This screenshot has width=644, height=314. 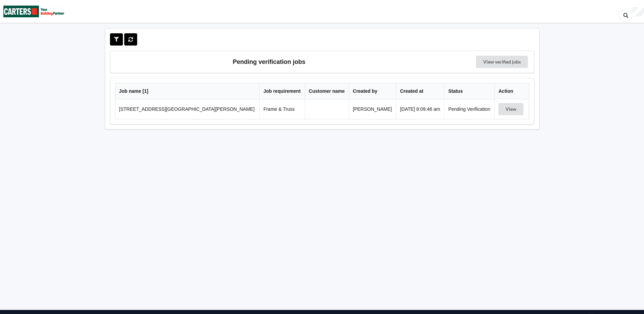 What do you see at coordinates (372, 91) in the screenshot?
I see `th: Created by` at bounding box center [372, 91].